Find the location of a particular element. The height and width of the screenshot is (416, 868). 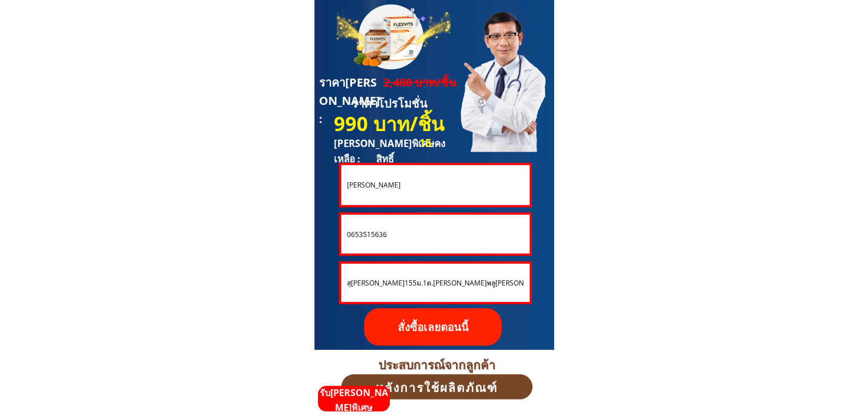

h3: ประสบการณ์จากลูกค้า is located at coordinates (436, 363).